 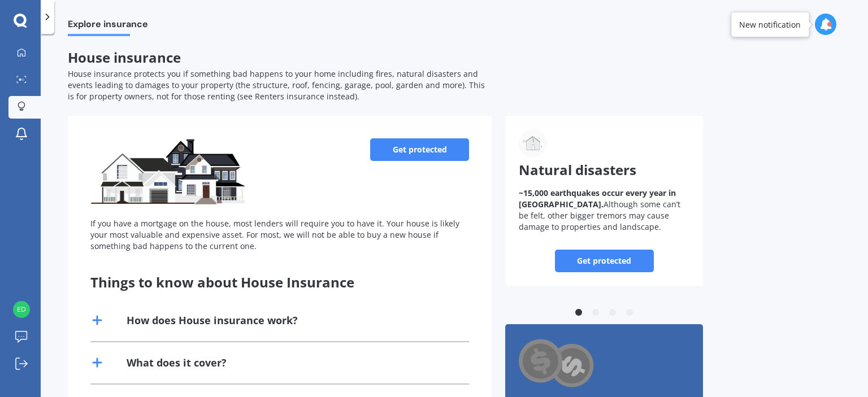 What do you see at coordinates (279, 235) in the screenshot?
I see `div: If you have a mortgage on the house, most lenders will require you to have it. Your house is like...` at bounding box center [279, 235].